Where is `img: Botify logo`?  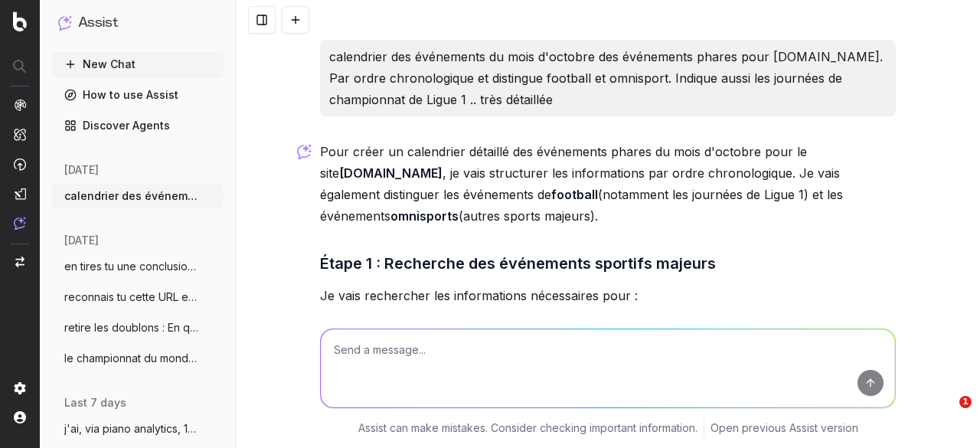 img: Botify logo is located at coordinates (20, 22).